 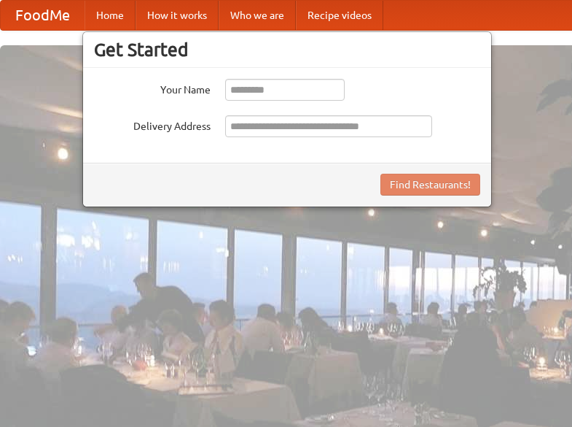 What do you see at coordinates (177, 15) in the screenshot?
I see `a: How it works` at bounding box center [177, 15].